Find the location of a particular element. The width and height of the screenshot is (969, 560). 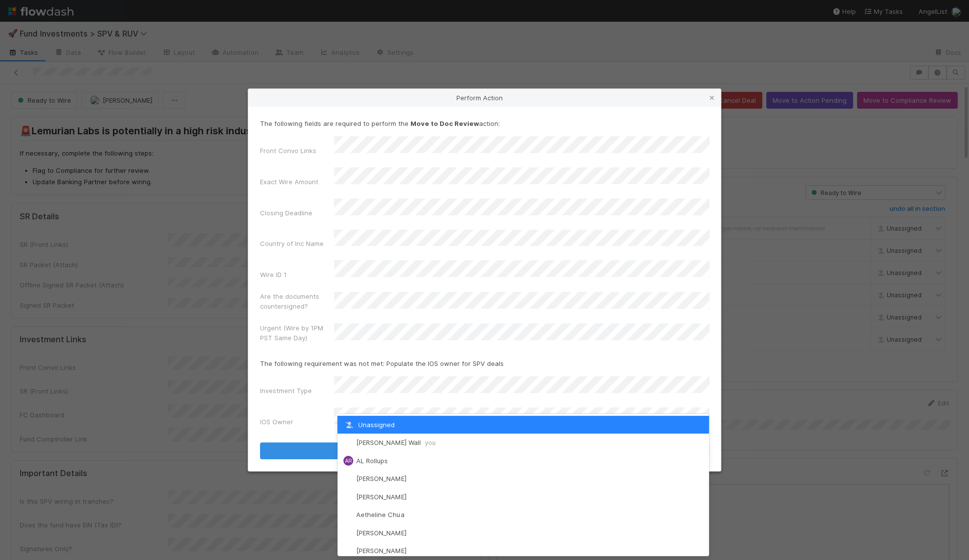

img: avatar_df83acd9-d480-4d6e-a150-67f005a3ea0d.png is located at coordinates (348, 532).